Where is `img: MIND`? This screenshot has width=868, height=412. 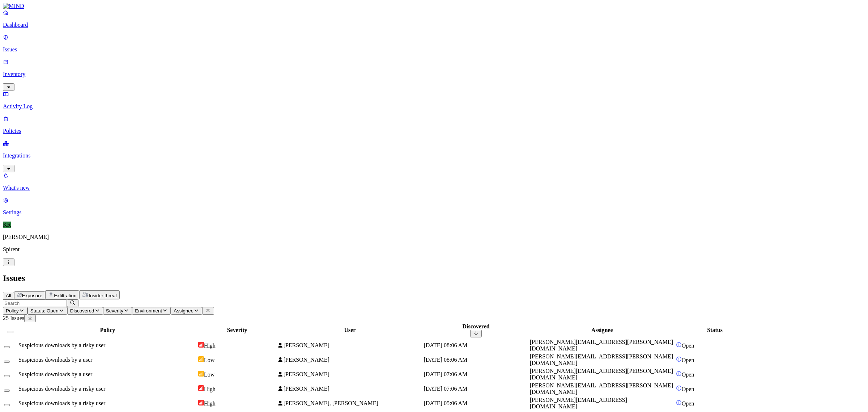 img: MIND is located at coordinates (14, 6).